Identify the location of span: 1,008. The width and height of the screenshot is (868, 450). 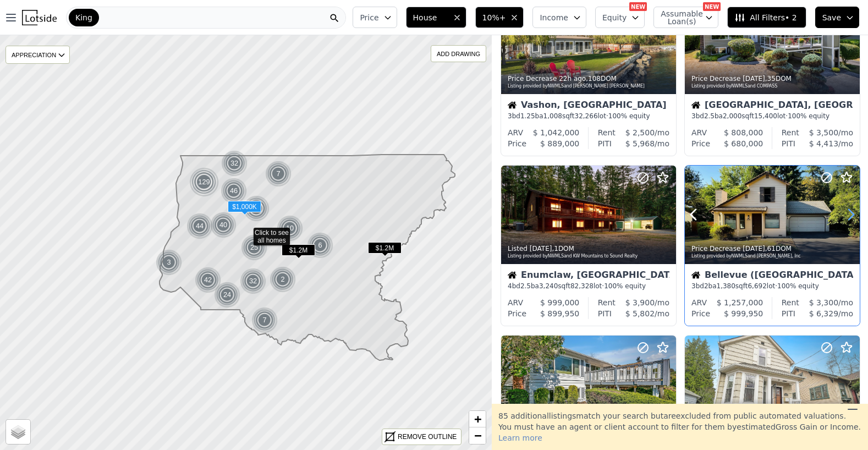
(553, 116).